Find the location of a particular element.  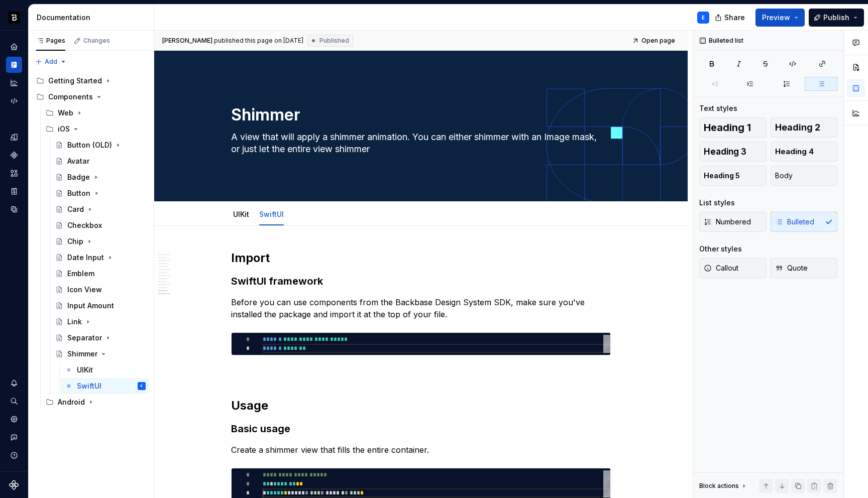

h2: Usage is located at coordinates (421, 406).